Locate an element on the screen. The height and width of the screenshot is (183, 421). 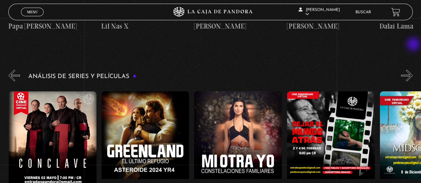
span: Menu is located at coordinates (32, 12).